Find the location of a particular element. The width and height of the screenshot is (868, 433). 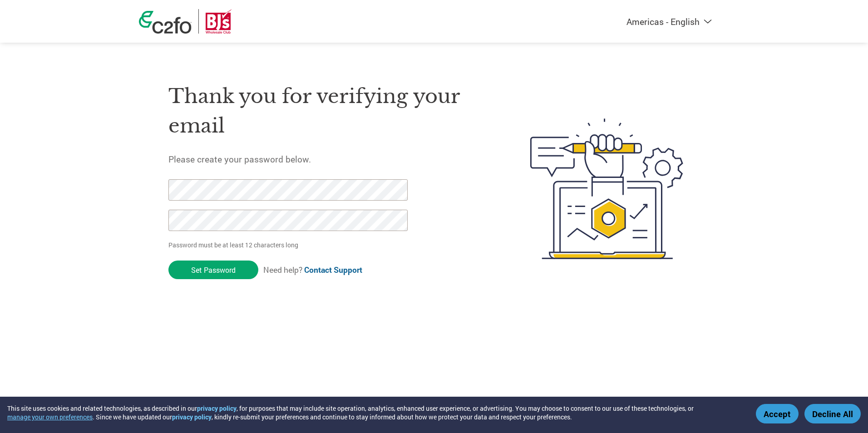

span: Need help? is located at coordinates (313, 270).